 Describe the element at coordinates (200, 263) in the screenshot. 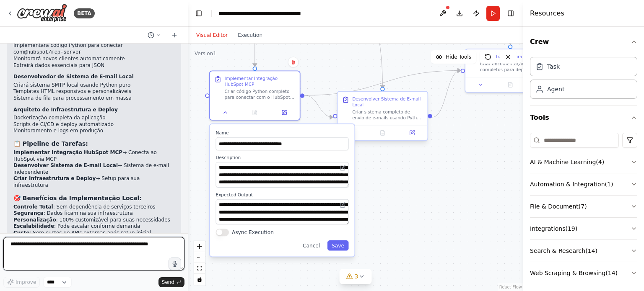

I see `div: React Flow controls` at that location.